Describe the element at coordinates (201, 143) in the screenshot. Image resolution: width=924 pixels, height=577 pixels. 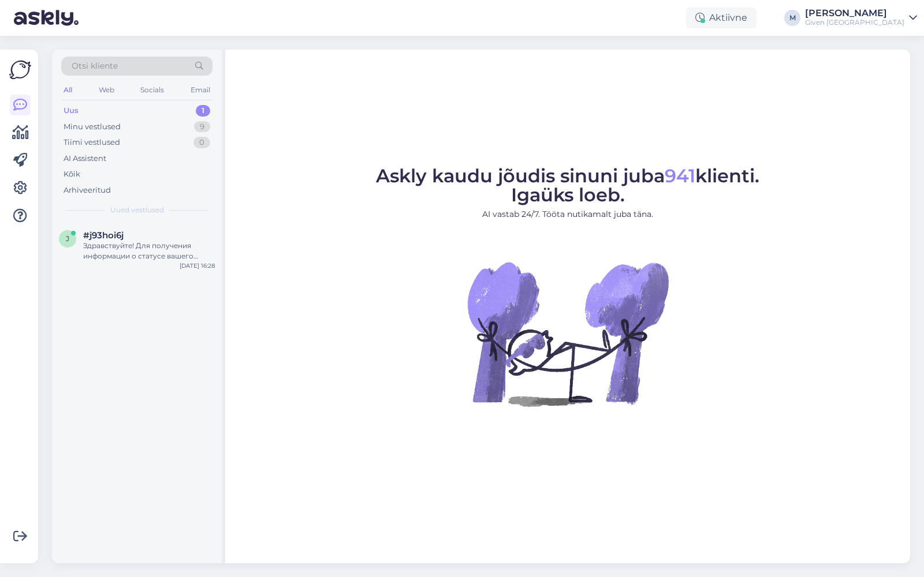
I see `div: 0` at that location.